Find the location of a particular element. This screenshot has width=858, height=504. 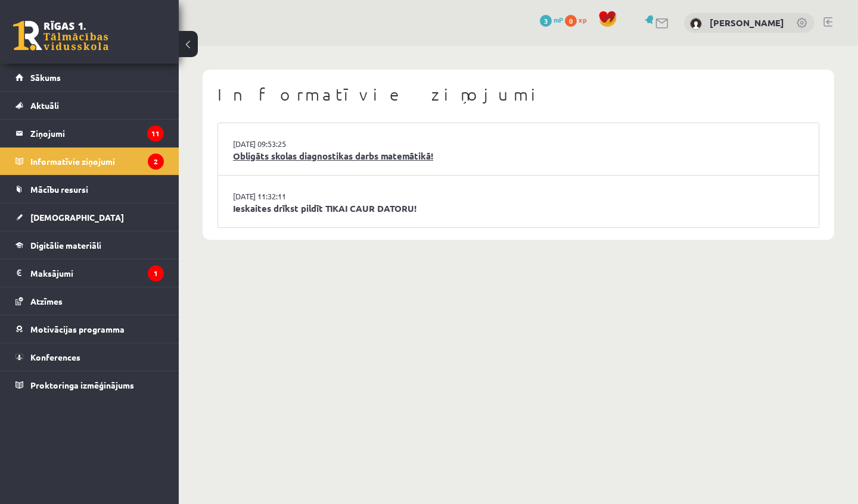

a: Atzīmes is located at coordinates (89, 301).